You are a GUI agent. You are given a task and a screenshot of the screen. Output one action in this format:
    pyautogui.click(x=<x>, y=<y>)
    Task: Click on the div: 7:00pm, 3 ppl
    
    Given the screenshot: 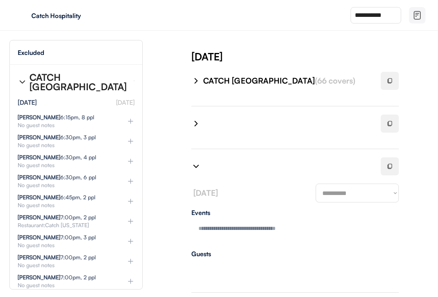 What is the action you would take?
    pyautogui.click(x=56, y=237)
    